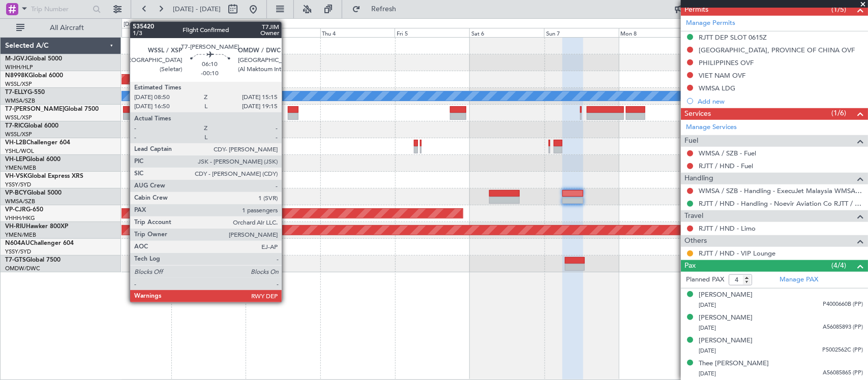  I want to click on div: Sun 7, so click(582, 33).